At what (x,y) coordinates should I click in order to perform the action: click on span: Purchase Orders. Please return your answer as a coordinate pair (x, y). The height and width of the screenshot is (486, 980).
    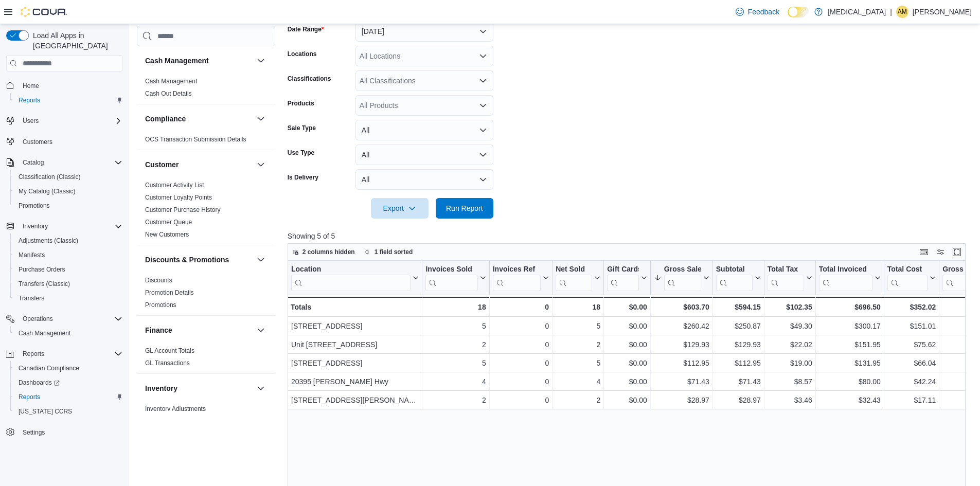
    Looking at the image, I should click on (42, 270).